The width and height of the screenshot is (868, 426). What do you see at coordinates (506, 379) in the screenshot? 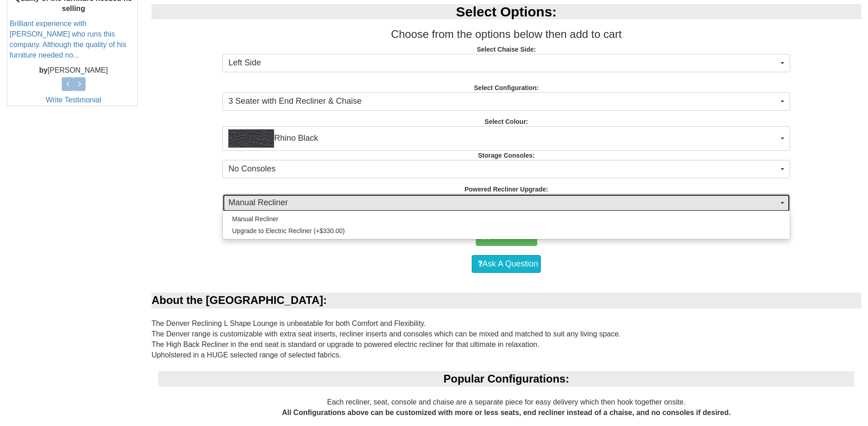
I see `div: Popular Configurations:` at bounding box center [506, 379].